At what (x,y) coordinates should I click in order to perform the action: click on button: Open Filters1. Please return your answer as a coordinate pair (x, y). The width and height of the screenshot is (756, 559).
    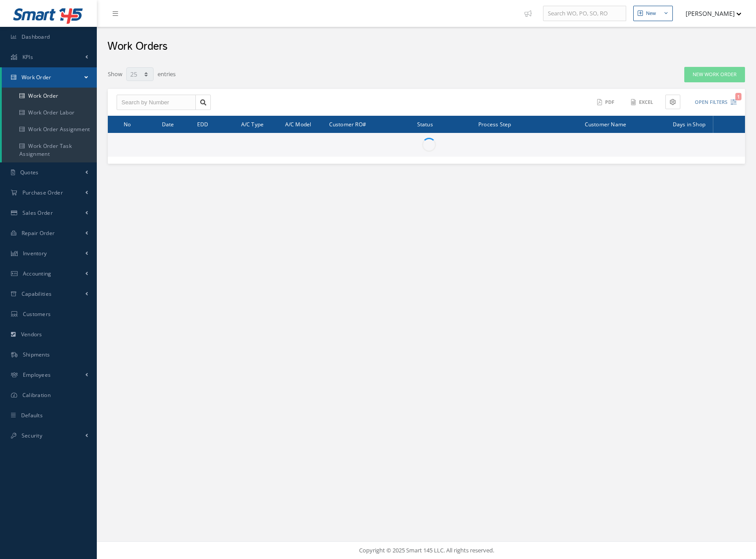
    Looking at the image, I should click on (712, 102).